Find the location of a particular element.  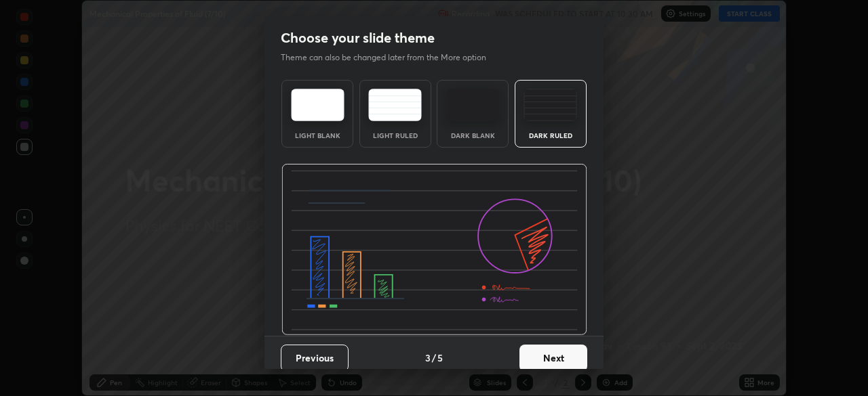

h2: Choose your slide theme is located at coordinates (357, 37).